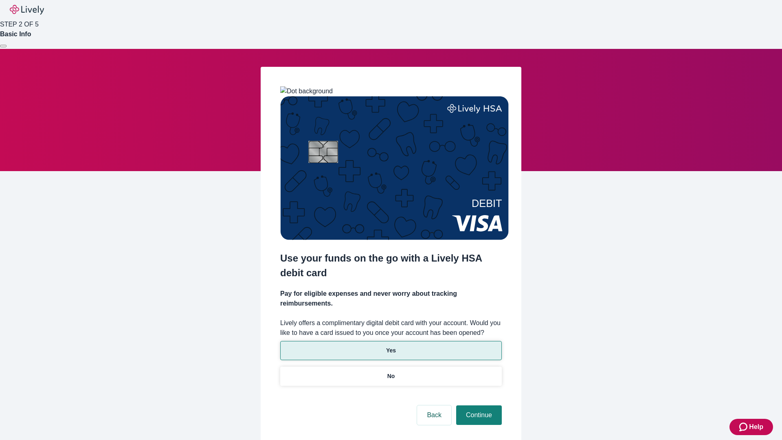 Image resolution: width=782 pixels, height=440 pixels. I want to click on button: No, so click(391, 376).